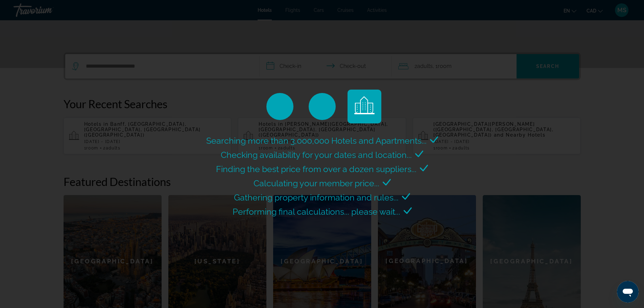 The width and height of the screenshot is (644, 308). Describe the element at coordinates (317, 183) in the screenshot. I see `span: Calculating your member price...` at that location.